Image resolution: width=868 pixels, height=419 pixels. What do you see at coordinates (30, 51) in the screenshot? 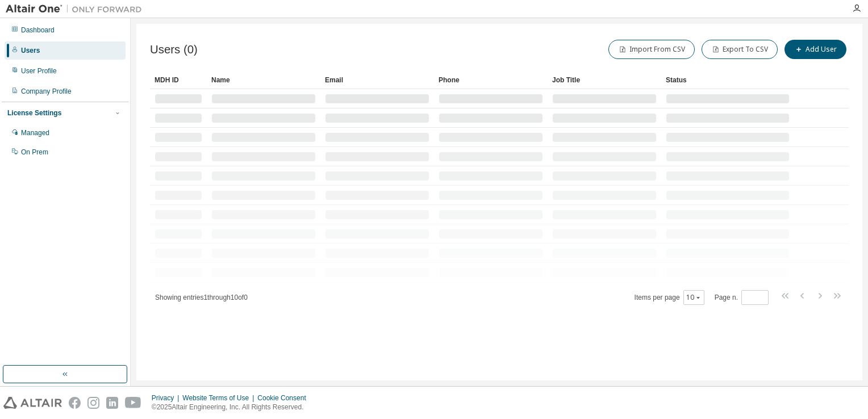
I see `div: Users` at bounding box center [30, 51].